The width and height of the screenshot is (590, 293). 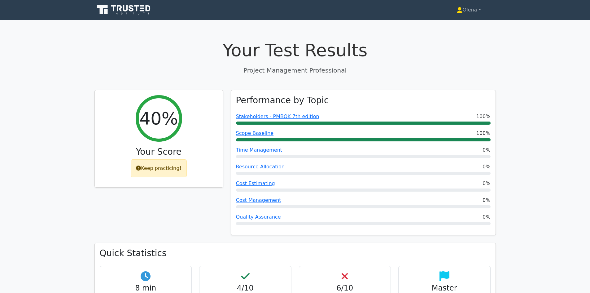 What do you see at coordinates (345, 288) in the screenshot?
I see `h4: 6/10` at bounding box center [345, 288].